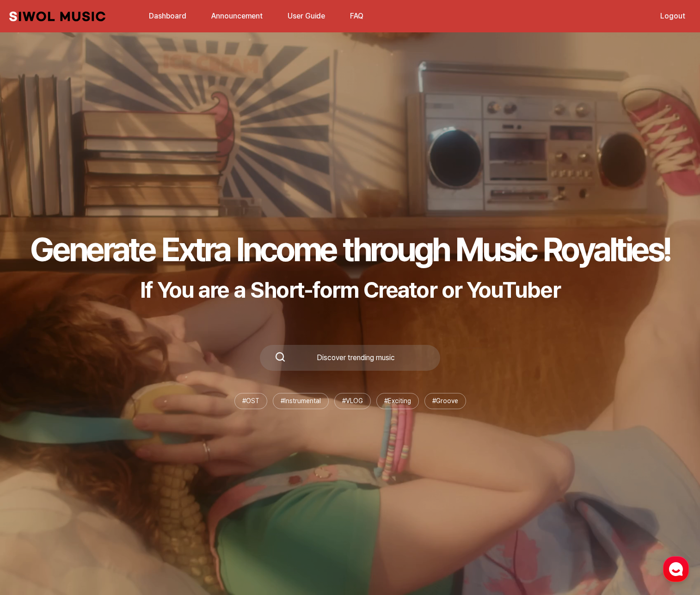  Describe the element at coordinates (237, 16) in the screenshot. I see `a: Announcement` at that location.